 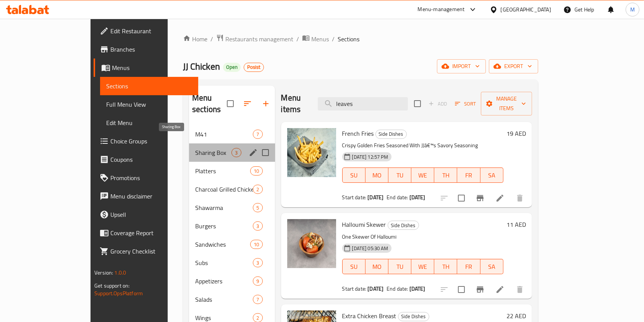 What do you see at coordinates (312, 153) in the screenshot?
I see `img: French Fries` at bounding box center [312, 153].